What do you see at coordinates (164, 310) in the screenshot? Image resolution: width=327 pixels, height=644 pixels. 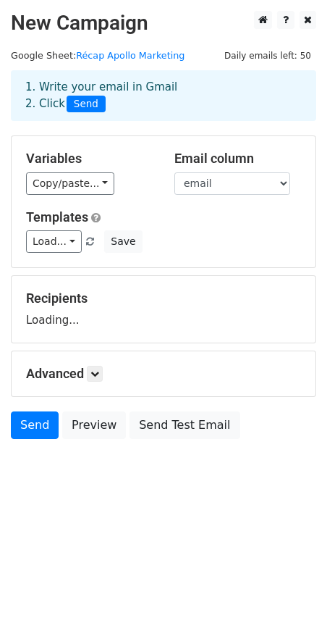 I see `div: Loading...` at bounding box center [164, 310].